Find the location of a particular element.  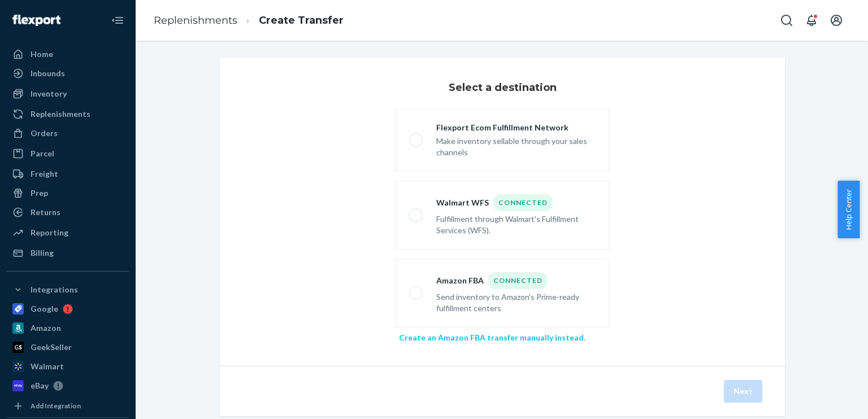

img: Flexport logo is located at coordinates (36, 21).